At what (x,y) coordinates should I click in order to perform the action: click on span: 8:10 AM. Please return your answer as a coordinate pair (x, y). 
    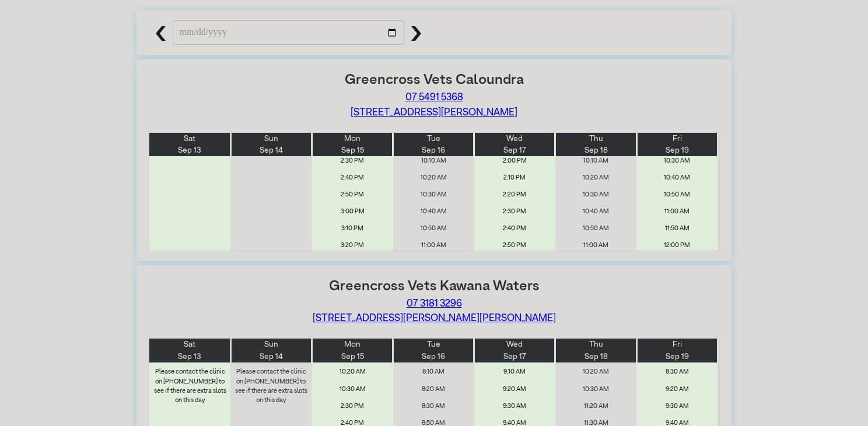
    Looking at the image, I should click on (433, 372).